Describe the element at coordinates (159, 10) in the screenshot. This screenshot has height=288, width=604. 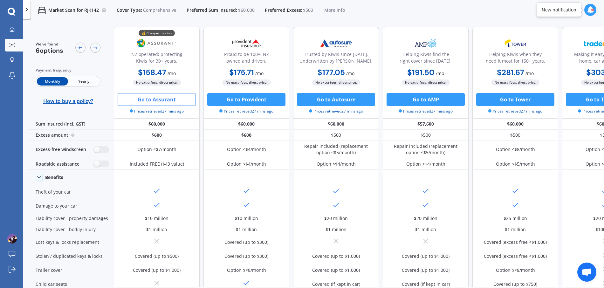
I see `span: Comprehensive` at that location.